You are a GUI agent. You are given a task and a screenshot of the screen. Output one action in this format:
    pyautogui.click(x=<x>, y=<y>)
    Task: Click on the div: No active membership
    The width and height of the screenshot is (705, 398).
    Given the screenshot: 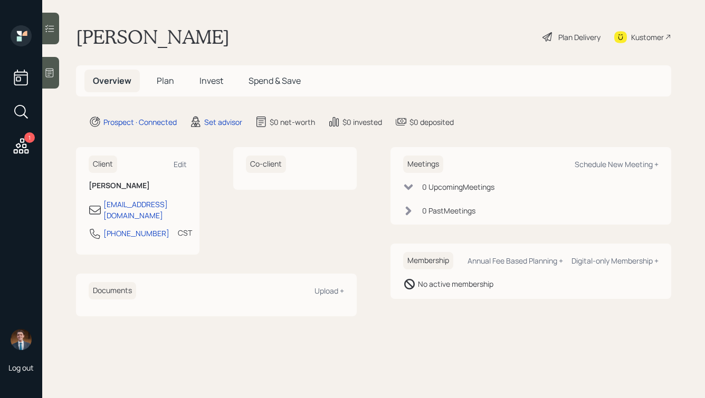 What is the action you would take?
    pyautogui.click(x=455, y=284)
    